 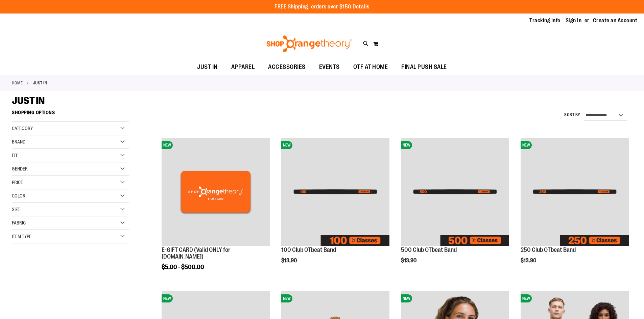 I want to click on a: Tracking Info, so click(x=545, y=21).